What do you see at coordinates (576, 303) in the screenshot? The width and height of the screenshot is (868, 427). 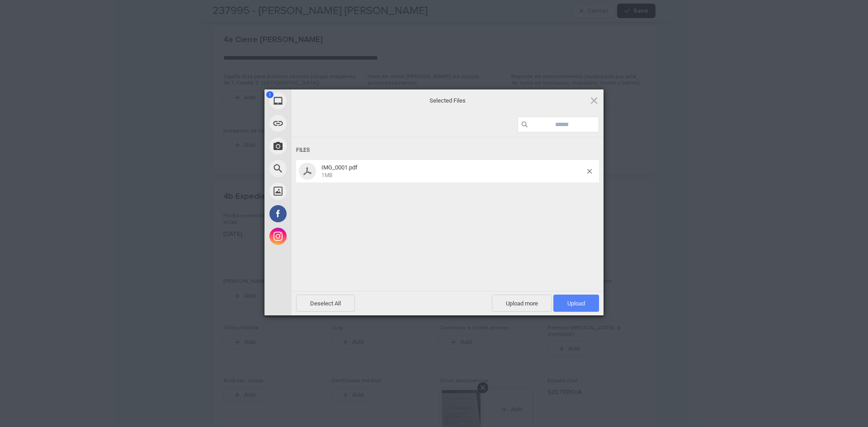 I see `span: Upload` at bounding box center [576, 303].